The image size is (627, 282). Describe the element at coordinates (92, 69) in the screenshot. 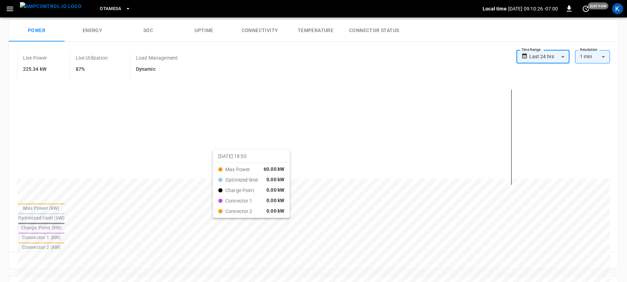

I see `h6: 87%` at that location.